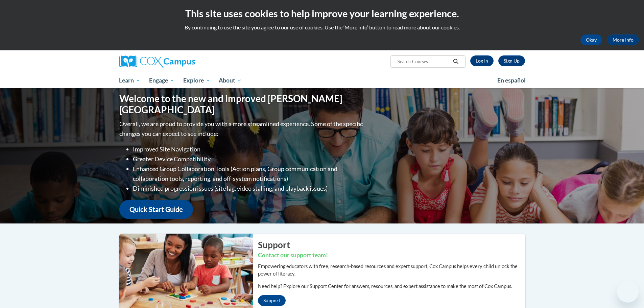 Image resolution: width=644 pixels, height=308 pixels. What do you see at coordinates (130, 80) in the screenshot?
I see `a: Learn` at bounding box center [130, 80].